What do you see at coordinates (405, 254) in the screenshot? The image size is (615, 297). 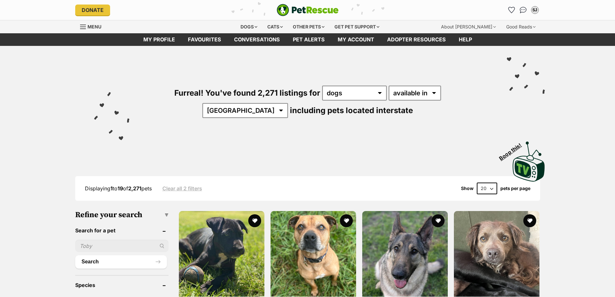 I see `img: Rosa - German Shepherd Dog` at bounding box center [405, 254].